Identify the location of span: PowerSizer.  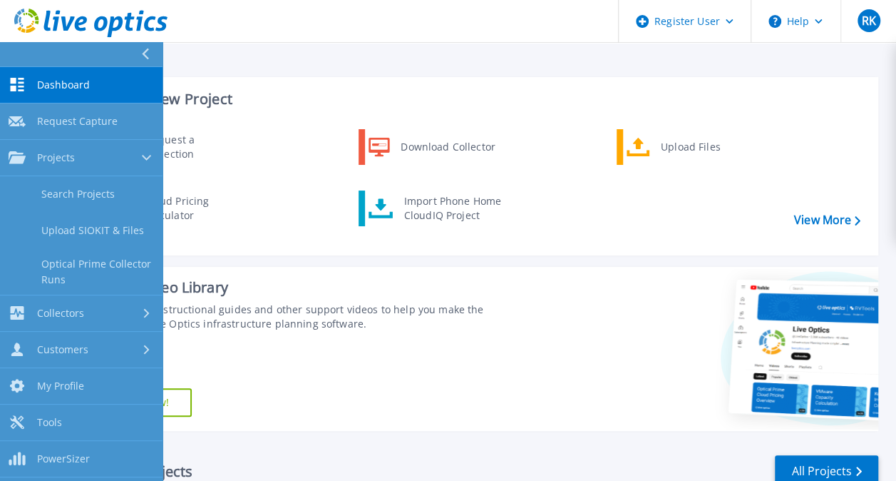
(63, 458).